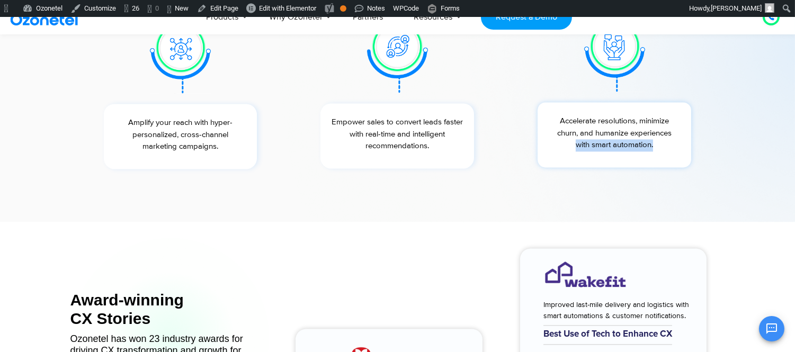 This screenshot has width=795, height=352. What do you see at coordinates (170, 309) in the screenshot?
I see `div: Award-winning CX Stories` at bounding box center [170, 309].